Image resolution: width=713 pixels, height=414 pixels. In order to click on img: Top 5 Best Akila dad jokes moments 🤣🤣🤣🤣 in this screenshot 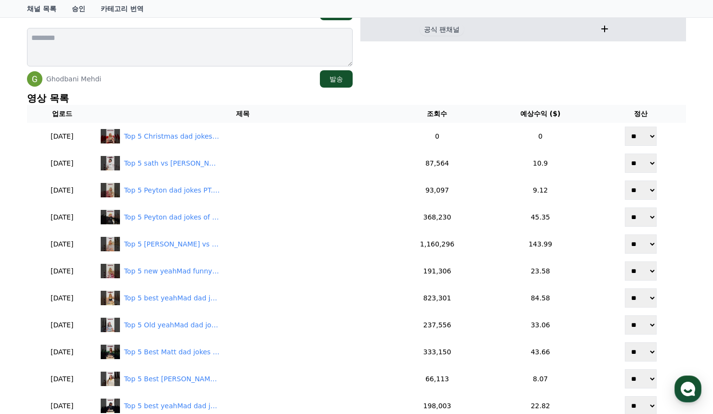, I will do `click(110, 379)`.